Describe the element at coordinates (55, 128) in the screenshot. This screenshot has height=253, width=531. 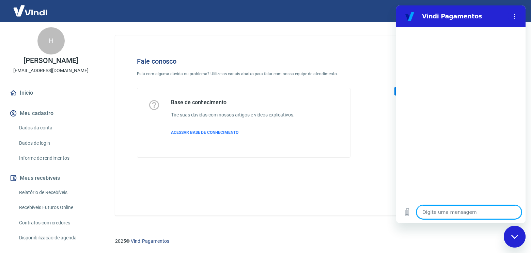
I see `a: Dados da conta` at that location.